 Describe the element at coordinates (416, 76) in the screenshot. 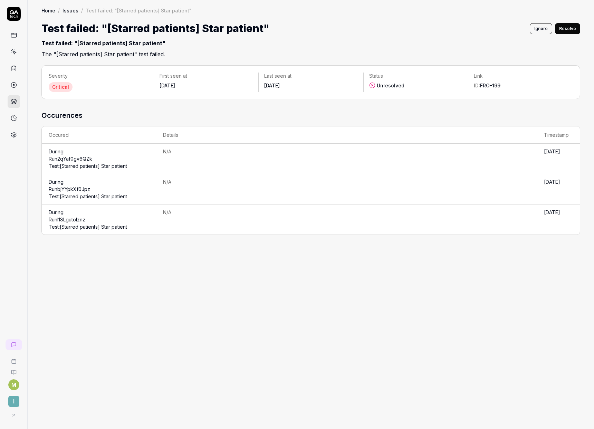

I see `p: Status` at that location.